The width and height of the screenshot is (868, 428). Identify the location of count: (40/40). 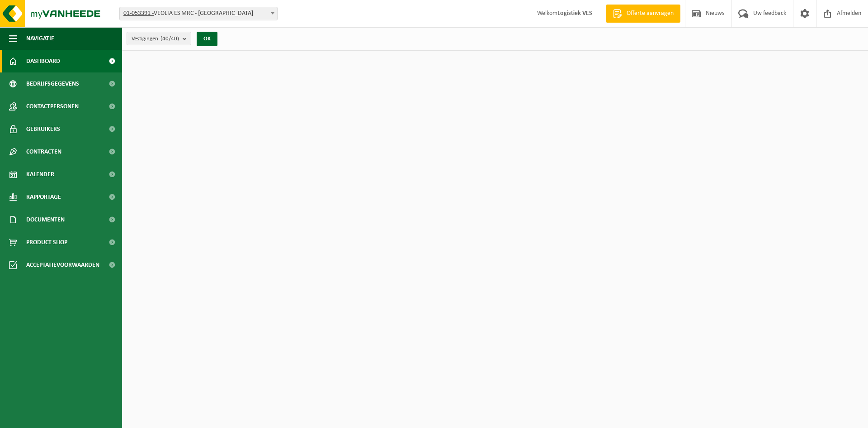
(170, 38).